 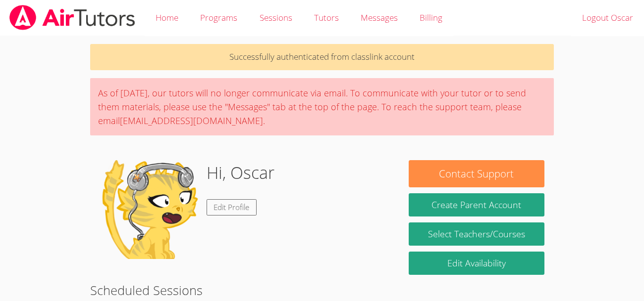 What do you see at coordinates (379, 17) in the screenshot?
I see `span: Messages` at bounding box center [379, 17].